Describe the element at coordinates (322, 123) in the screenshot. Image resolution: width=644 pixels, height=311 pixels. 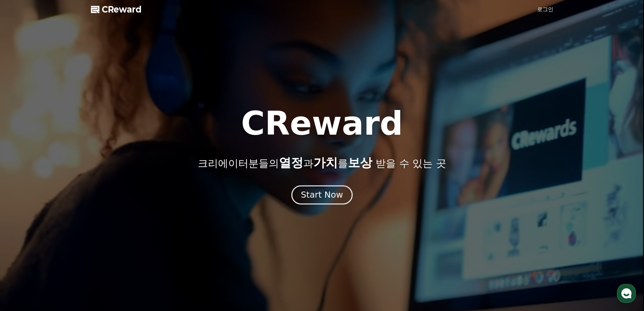
I see `h1: CReward` at that location.